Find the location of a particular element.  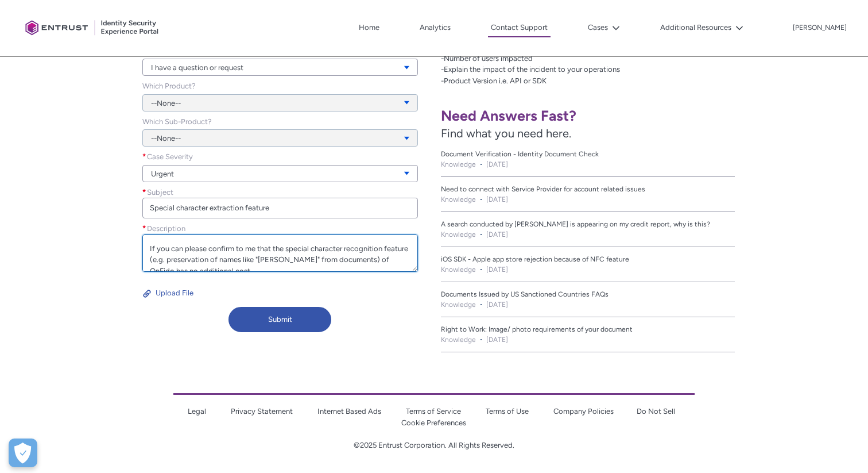

button: Additional Resources is located at coordinates (702, 28).